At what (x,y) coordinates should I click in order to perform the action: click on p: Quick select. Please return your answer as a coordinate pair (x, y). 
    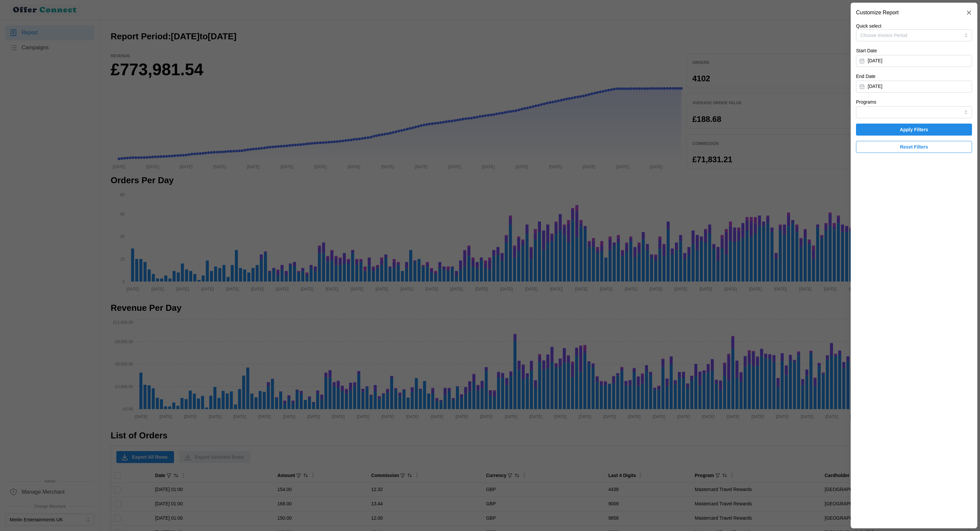
    Looking at the image, I should click on (914, 26).